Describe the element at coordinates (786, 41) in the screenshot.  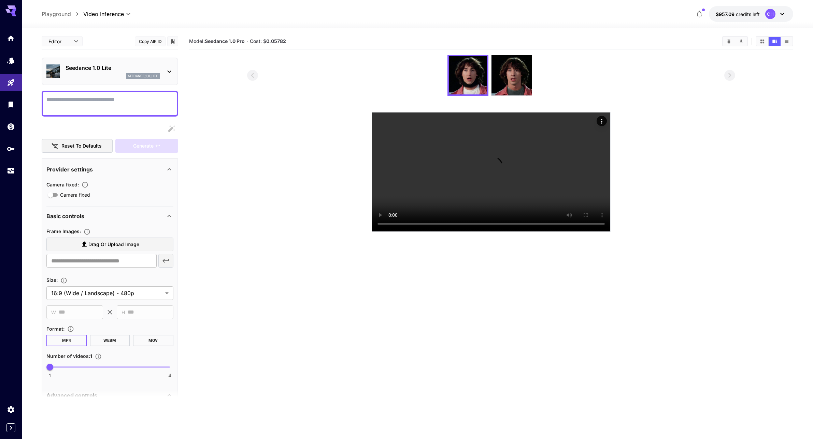
I see `button: Show media in list view` at that location.